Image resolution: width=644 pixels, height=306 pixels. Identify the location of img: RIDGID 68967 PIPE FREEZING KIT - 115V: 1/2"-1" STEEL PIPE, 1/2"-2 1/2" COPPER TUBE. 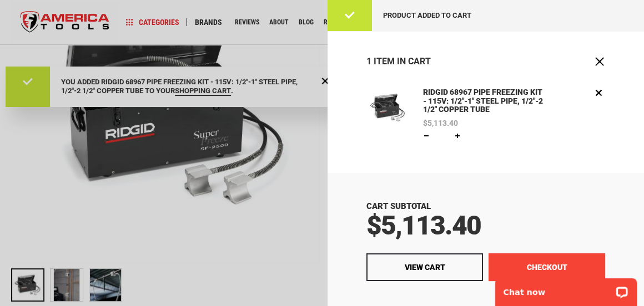
(388, 108).